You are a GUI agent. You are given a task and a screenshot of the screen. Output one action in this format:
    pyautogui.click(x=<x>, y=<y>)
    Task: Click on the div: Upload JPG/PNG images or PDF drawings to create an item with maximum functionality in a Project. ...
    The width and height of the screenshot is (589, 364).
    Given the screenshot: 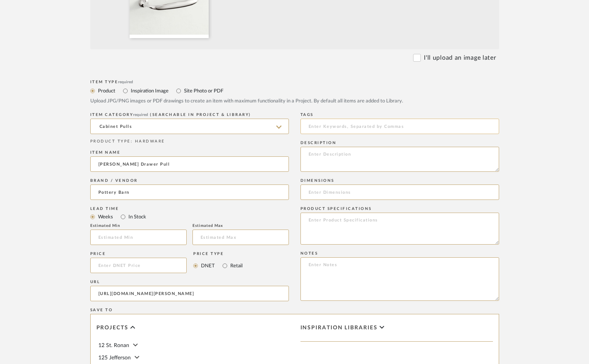 What is the action you would take?
    pyautogui.click(x=294, y=101)
    